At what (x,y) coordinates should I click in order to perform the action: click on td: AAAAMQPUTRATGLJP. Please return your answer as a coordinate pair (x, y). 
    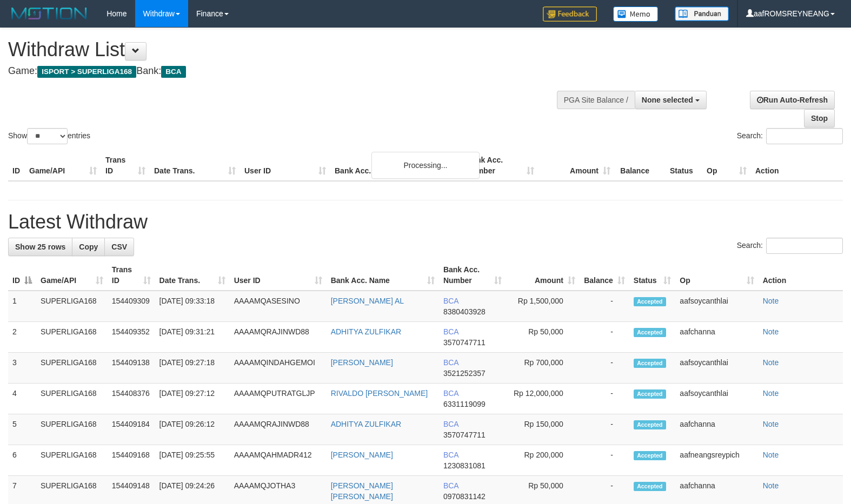
    Looking at the image, I should click on (278, 398).